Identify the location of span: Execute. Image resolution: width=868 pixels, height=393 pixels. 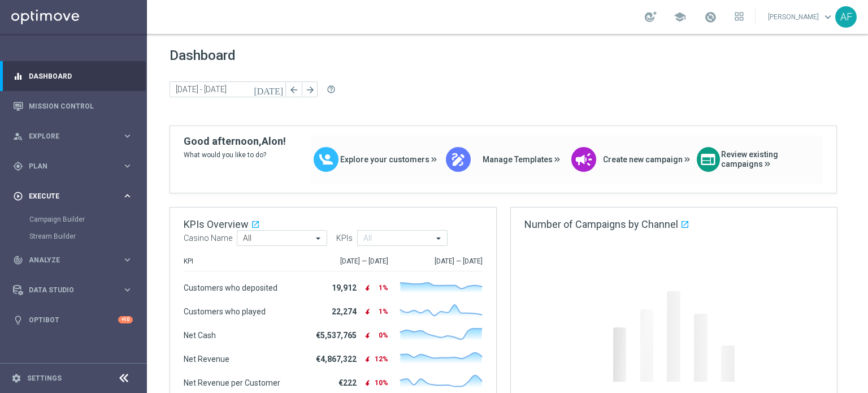
(75, 196).